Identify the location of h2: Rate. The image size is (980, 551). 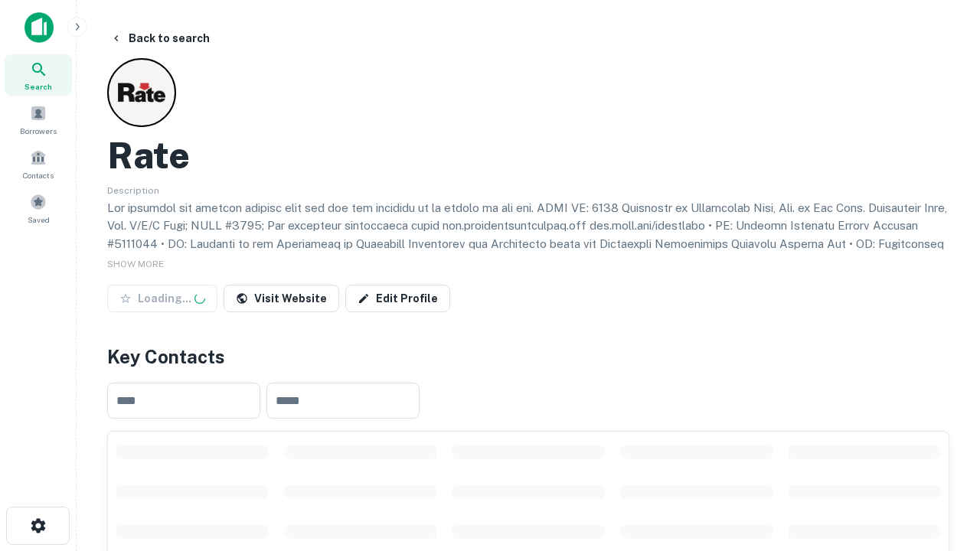
(148, 155).